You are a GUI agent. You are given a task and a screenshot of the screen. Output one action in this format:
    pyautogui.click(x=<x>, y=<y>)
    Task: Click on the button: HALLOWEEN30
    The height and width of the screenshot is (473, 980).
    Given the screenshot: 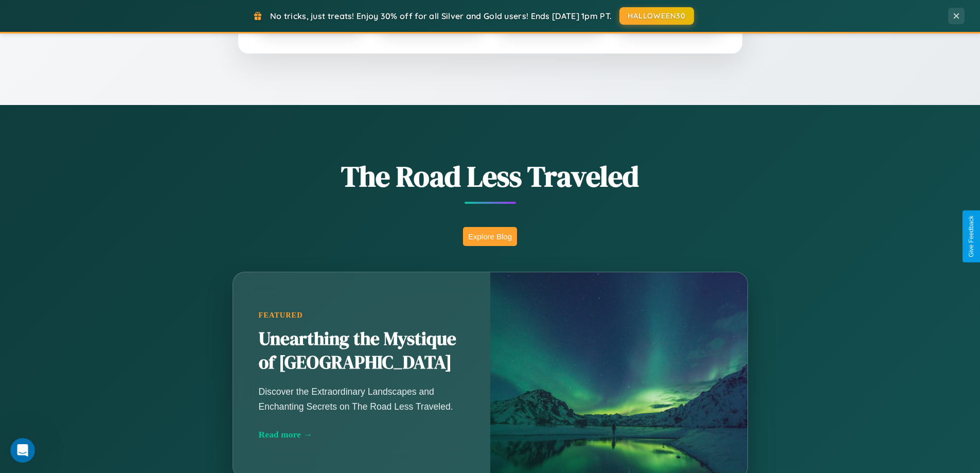 What is the action you would take?
    pyautogui.click(x=656, y=16)
    